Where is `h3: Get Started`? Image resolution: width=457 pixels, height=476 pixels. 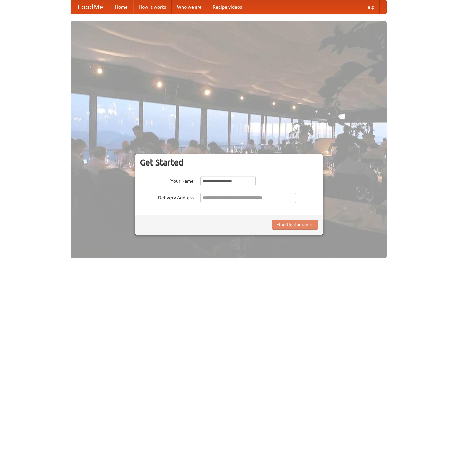 h3: Get Started is located at coordinates (229, 162).